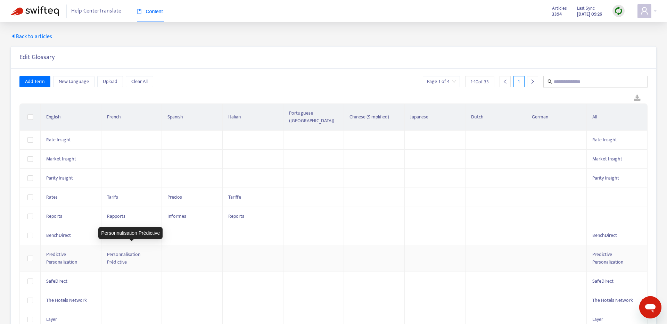 This screenshot has height=324, width=667. I want to click on th: Japanese, so click(435, 117).